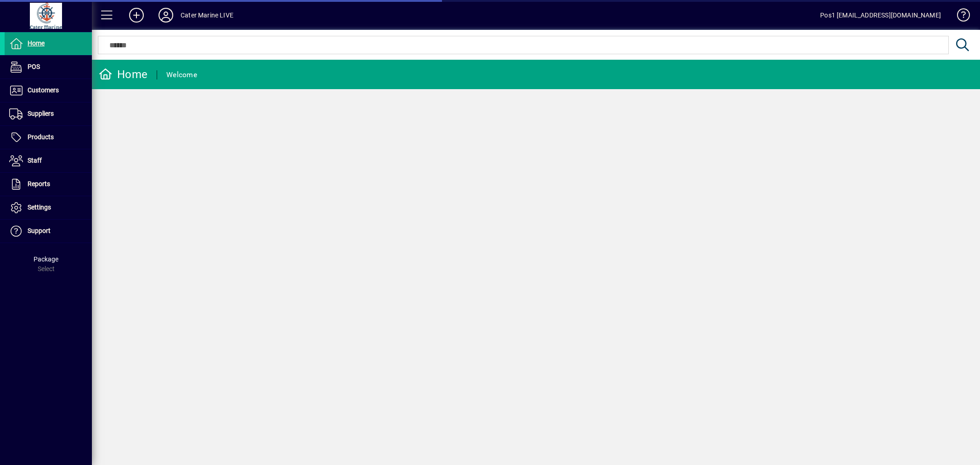 This screenshot has height=465, width=980. I want to click on span: Suppliers, so click(40, 114).